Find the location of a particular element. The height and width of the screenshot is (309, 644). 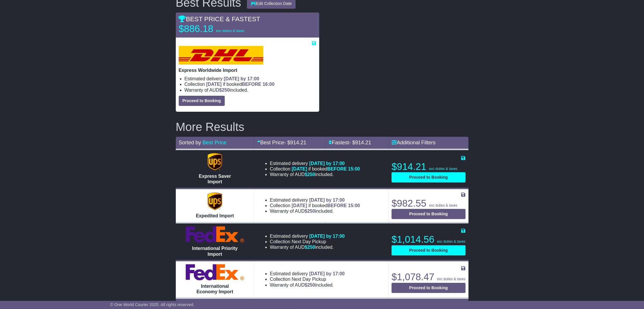

span: Expedited Import is located at coordinates (215, 216).